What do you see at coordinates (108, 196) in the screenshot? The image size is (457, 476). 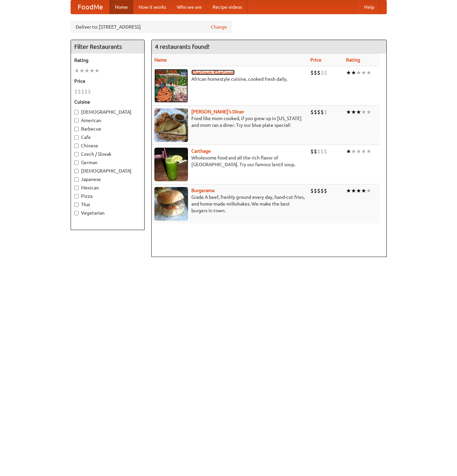 I see `label: Pizza` at bounding box center [108, 196].